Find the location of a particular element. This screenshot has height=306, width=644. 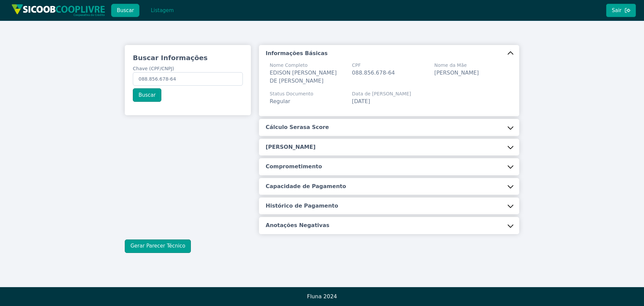

button: Anotações Negativas is located at coordinates (389, 226).